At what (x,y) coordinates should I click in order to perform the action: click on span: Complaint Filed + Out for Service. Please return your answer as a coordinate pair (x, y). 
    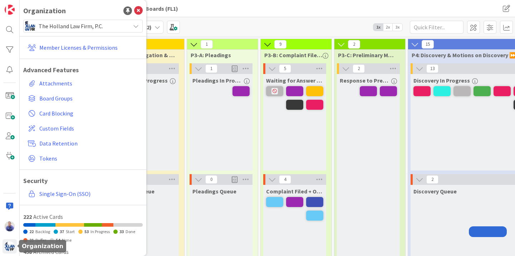
    Looking at the image, I should click on (294, 191).